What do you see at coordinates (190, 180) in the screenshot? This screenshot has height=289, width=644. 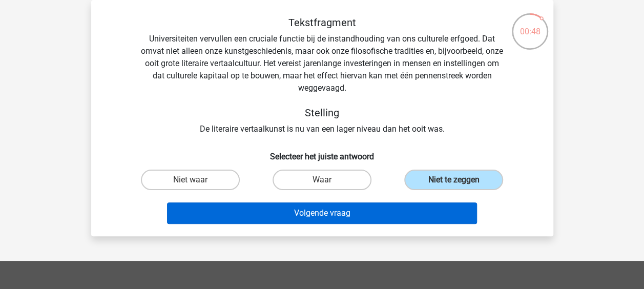 I see `label: Niet waar` at bounding box center [190, 180].